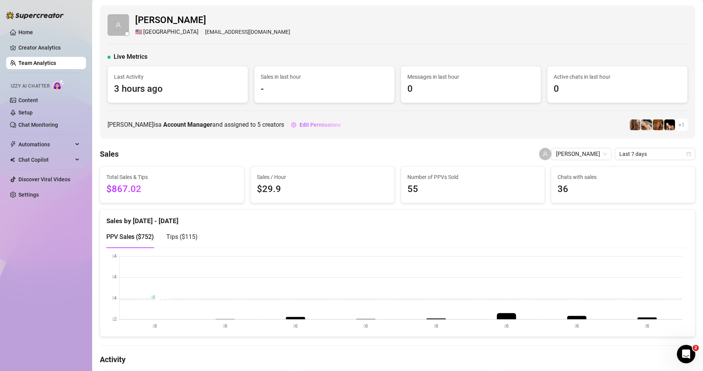 This screenshot has width=703, height=371. Describe the element at coordinates (655, 154) in the screenshot. I see `span: Last 7 days` at that location.